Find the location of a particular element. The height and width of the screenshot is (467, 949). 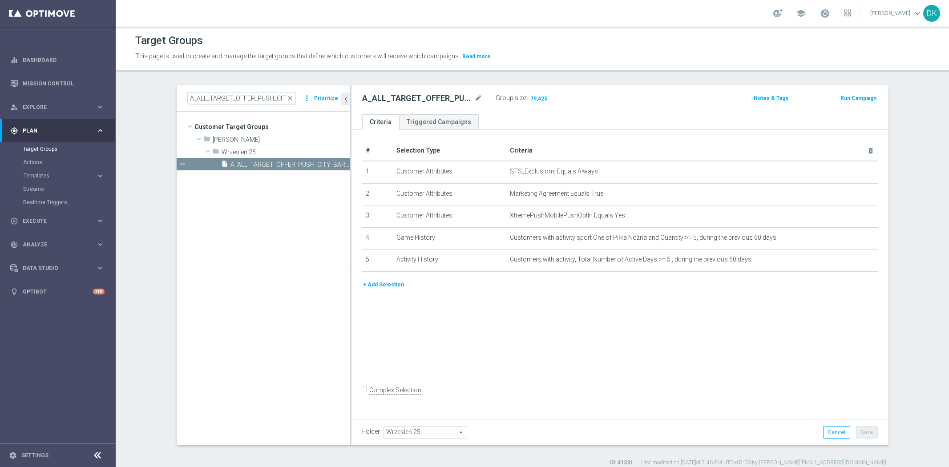

button: Templates keyboard_arrow_right is located at coordinates (64, 176).